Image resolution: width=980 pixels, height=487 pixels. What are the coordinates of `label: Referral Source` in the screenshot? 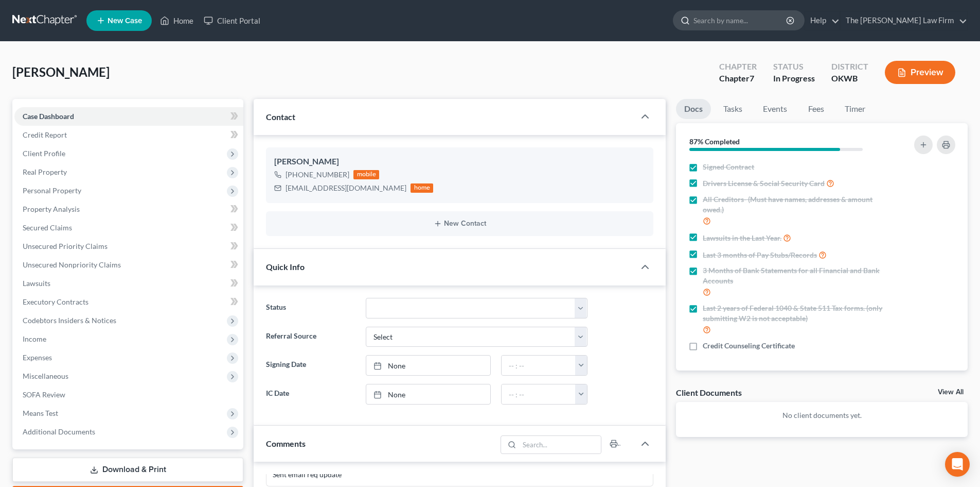 It's located at (310, 336).